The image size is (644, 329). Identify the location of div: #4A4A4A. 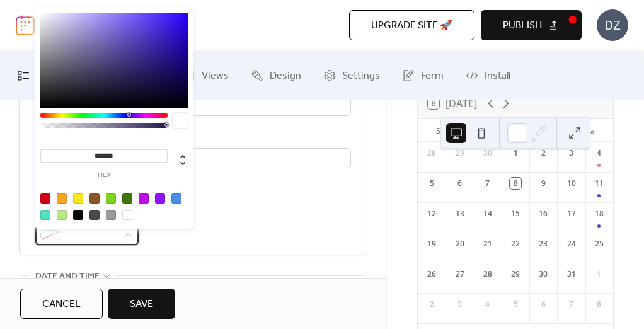
(94, 215).